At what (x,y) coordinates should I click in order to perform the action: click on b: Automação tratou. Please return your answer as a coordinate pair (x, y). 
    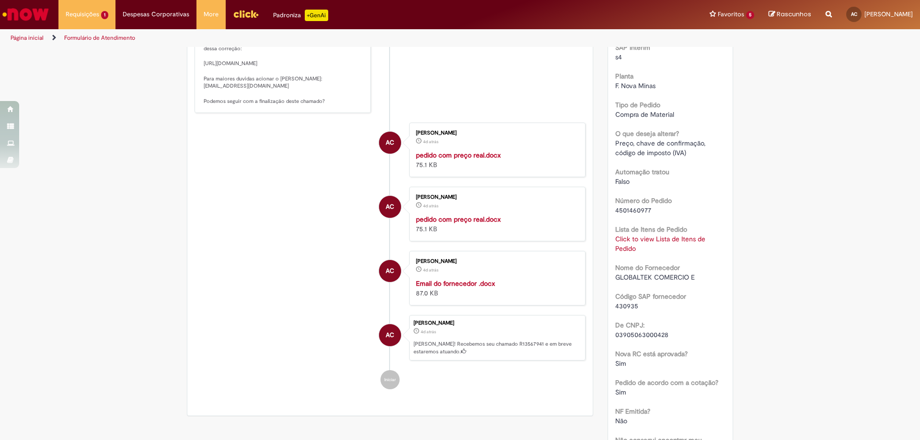
    Looking at the image, I should click on (642, 172).